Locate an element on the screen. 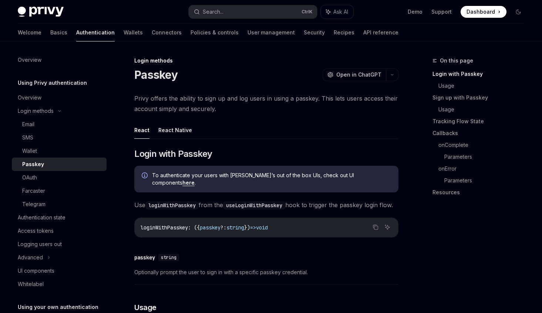 The width and height of the screenshot is (542, 313). svg: Info is located at coordinates (145, 176).